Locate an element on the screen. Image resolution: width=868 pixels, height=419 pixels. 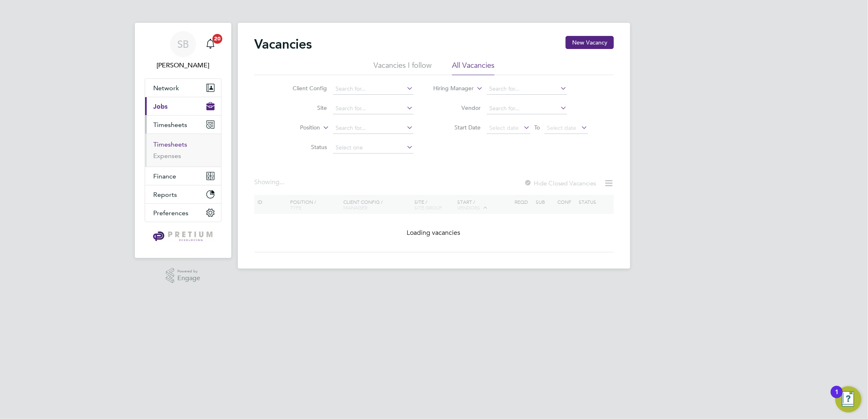
li: All Vacancies is located at coordinates (473, 68).